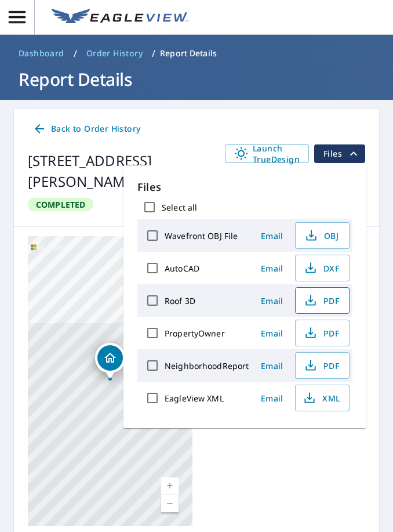 The height and width of the screenshot is (532, 393). What do you see at coordinates (114, 53) in the screenshot?
I see `a: Order History` at bounding box center [114, 53].